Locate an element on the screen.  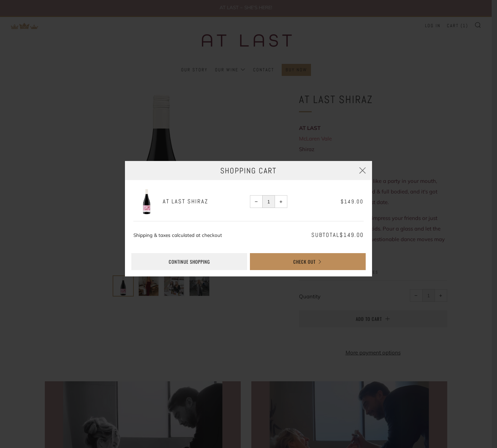
h3: At Last Shiraz is located at coordinates (205, 202).